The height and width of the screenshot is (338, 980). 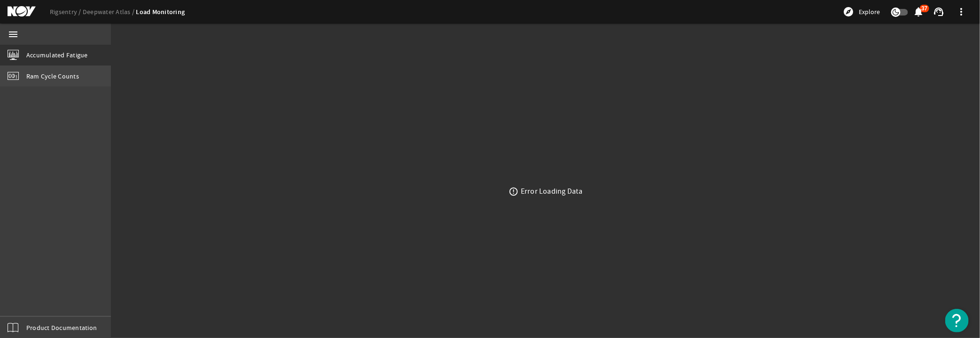 I want to click on mat-icon: support_agent, so click(x=939, y=12).